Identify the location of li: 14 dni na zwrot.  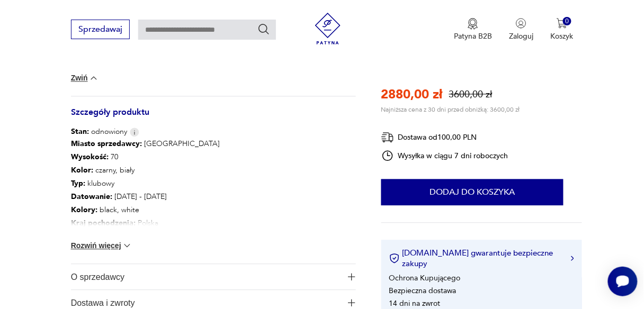
(414, 303).